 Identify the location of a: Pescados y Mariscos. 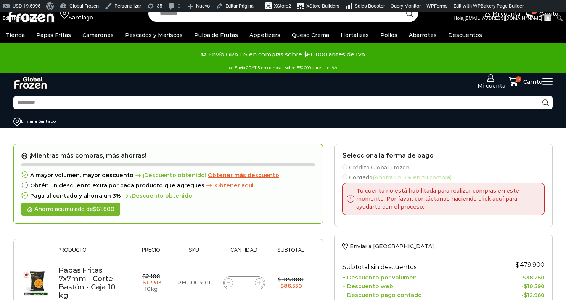
(154, 35).